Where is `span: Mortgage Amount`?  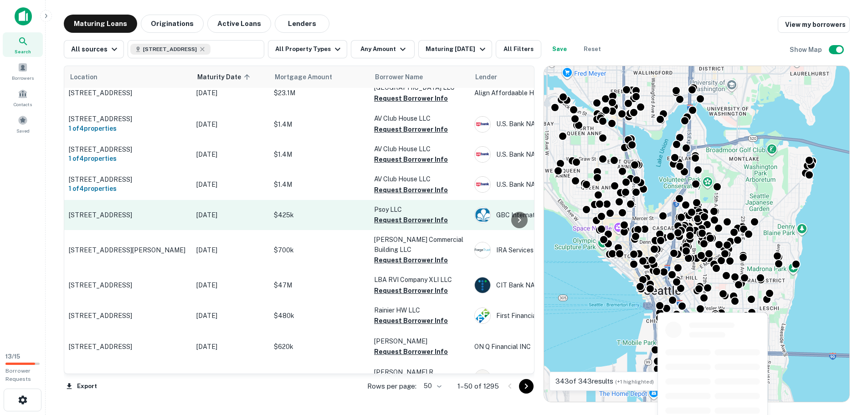 span: Mortgage Amount is located at coordinates (309, 77).